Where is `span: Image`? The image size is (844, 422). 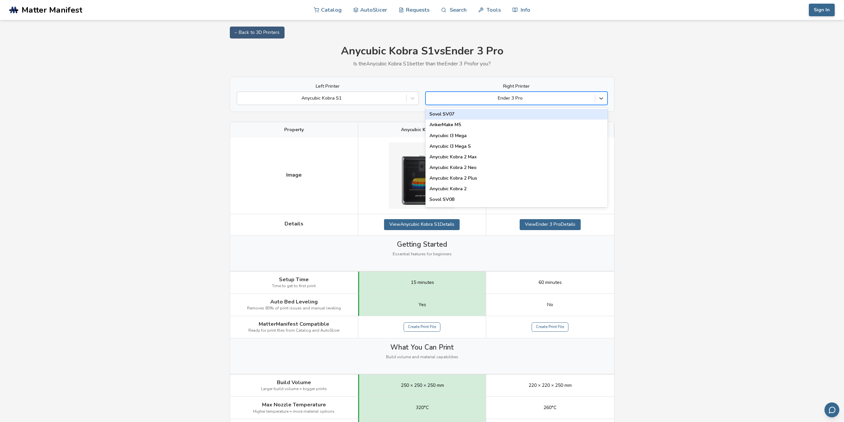 span: Image is located at coordinates (294, 175).